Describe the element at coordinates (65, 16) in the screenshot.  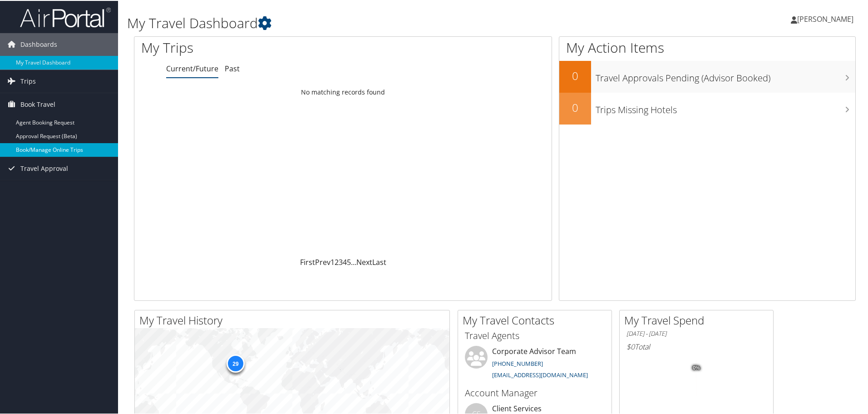
I see `img: airportal-logo.png` at that location.